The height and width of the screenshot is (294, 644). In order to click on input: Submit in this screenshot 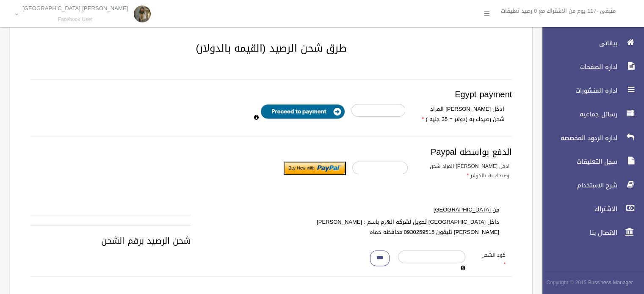, I will do `click(315, 169)`.